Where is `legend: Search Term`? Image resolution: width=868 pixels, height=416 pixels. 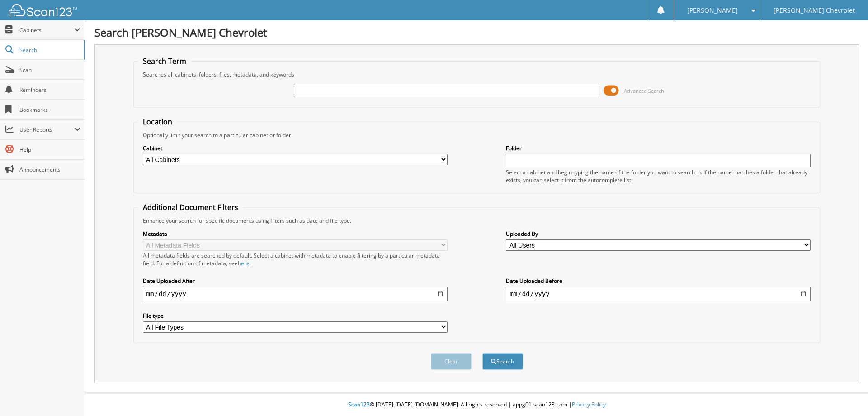
legend: Search Term is located at coordinates (165, 61).